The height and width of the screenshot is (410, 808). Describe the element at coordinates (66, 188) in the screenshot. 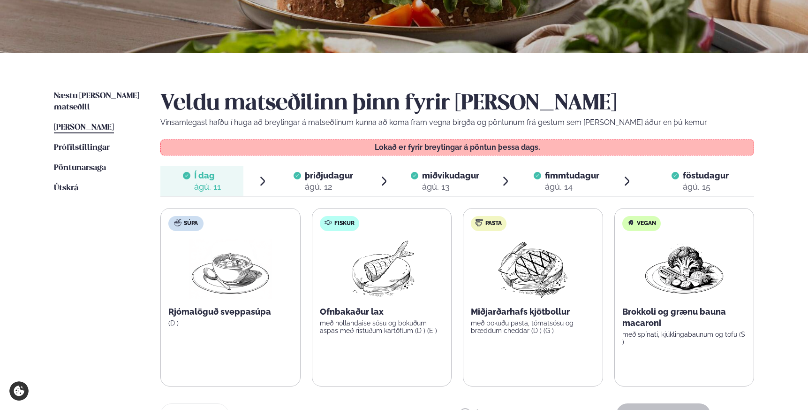

I see `span: Útskrá` at that location.